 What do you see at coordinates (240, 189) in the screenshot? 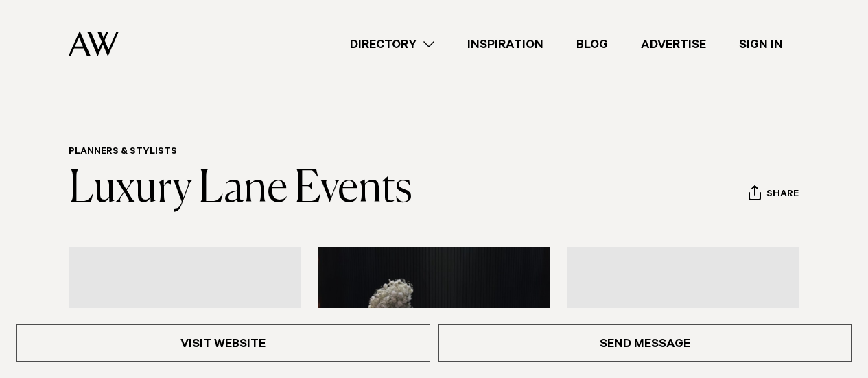
I see `a: Luxury Lane Events` at bounding box center [240, 189].